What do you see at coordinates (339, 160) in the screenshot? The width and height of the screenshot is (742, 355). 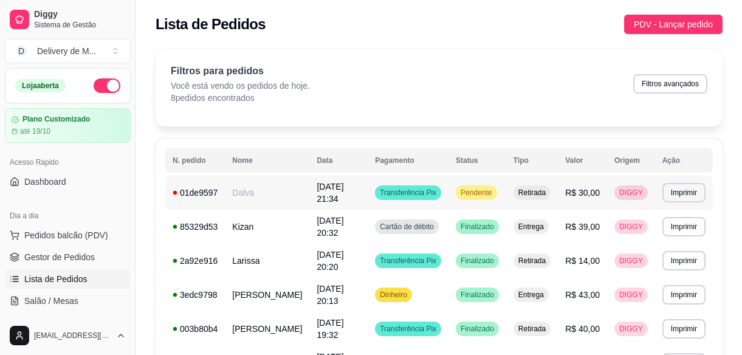 I see `th: Data` at bounding box center [339, 160].